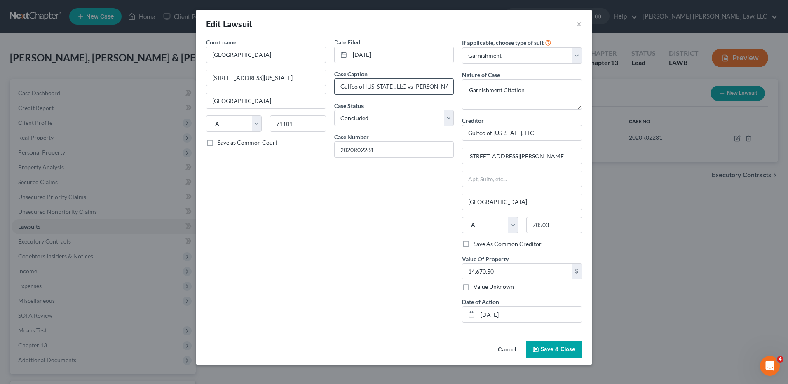 This screenshot has height=384, width=788. What do you see at coordinates (485, 259) in the screenshot?
I see `label: Value Of Property` at bounding box center [485, 259].